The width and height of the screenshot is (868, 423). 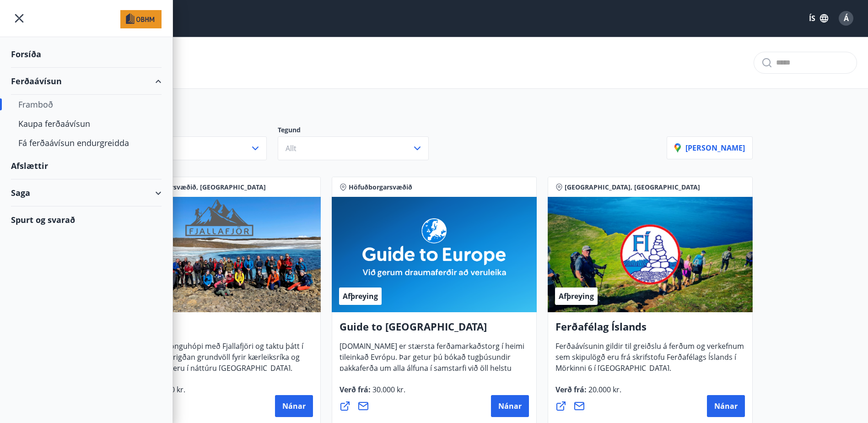 What do you see at coordinates (388, 390) in the screenshot?
I see `span: 30.000 kr.` at bounding box center [388, 390].